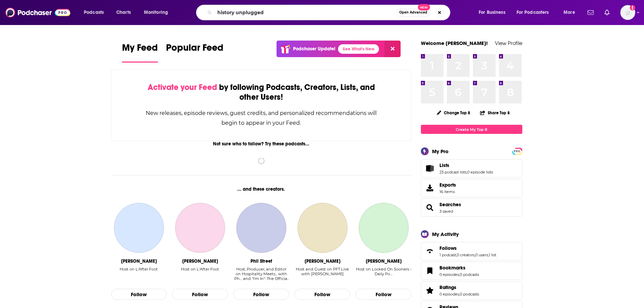  What do you see at coordinates (471, 291) in the screenshot?
I see `span: Ratings` at bounding box center [471, 291].